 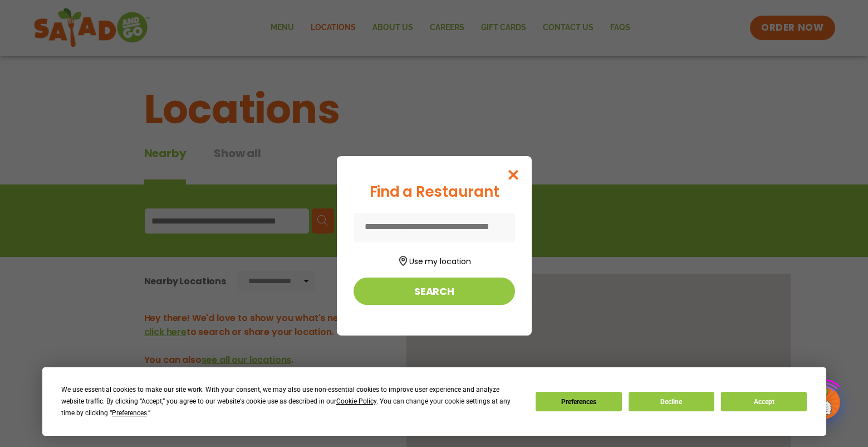 What do you see at coordinates (434, 191) in the screenshot?
I see `div: Find a Restaurant` at bounding box center [434, 191].